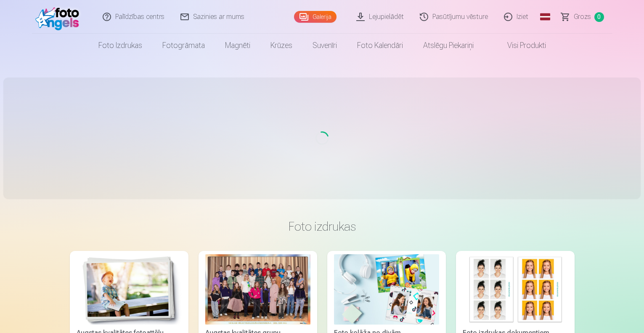 The height and width of the screenshot is (333, 644). Describe the element at coordinates (315, 17) in the screenshot. I see `a: Galerija` at that location.